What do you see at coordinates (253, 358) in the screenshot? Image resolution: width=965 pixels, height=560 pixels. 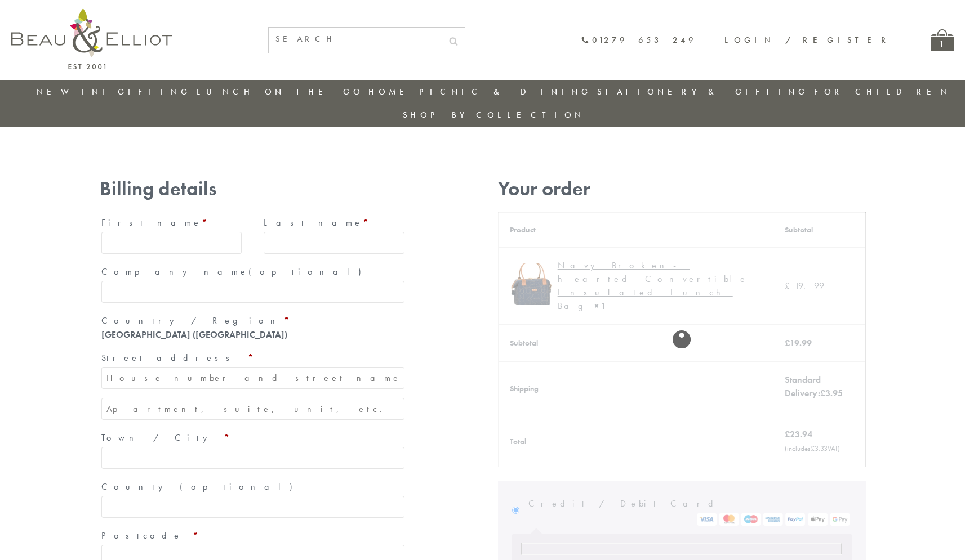 I see `label: Street address` at bounding box center [253, 358].